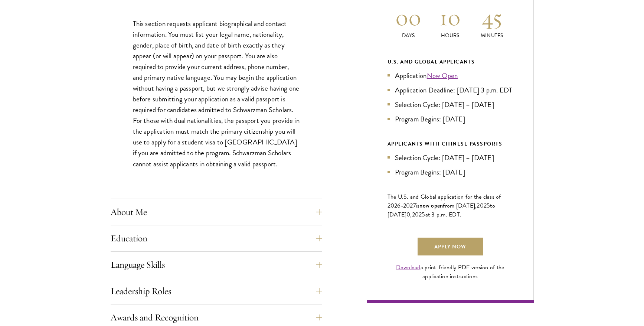  I want to click on a: Download, so click(408, 267).